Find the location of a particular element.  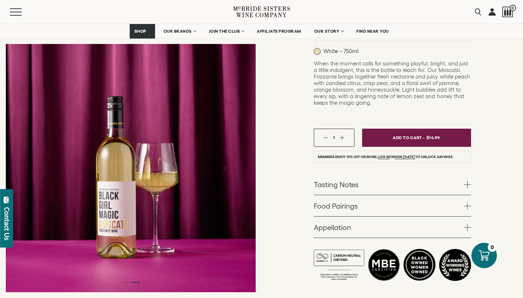

span: When the moment calls for something playful, bright, and just a little indulgent, this is the bot... is located at coordinates (392, 83).